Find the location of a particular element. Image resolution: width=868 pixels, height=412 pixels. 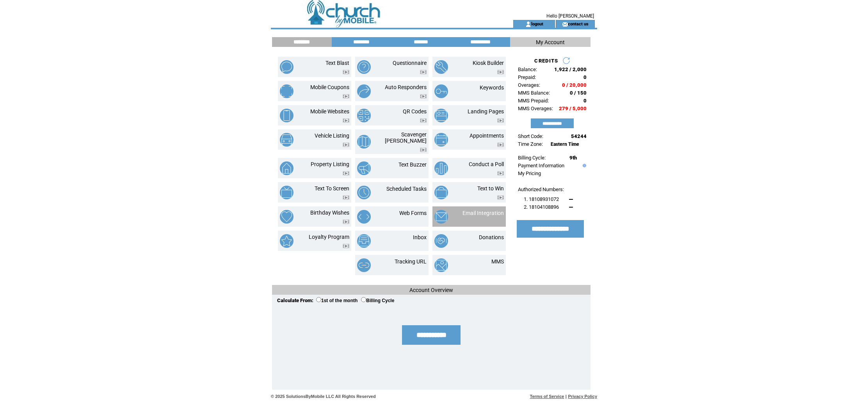

img: auto-responders.png is located at coordinates (364, 91).